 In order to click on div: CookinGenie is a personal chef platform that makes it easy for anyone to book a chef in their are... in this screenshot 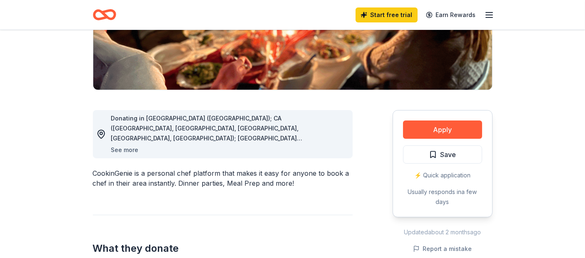, I will do `click(223, 178)`.